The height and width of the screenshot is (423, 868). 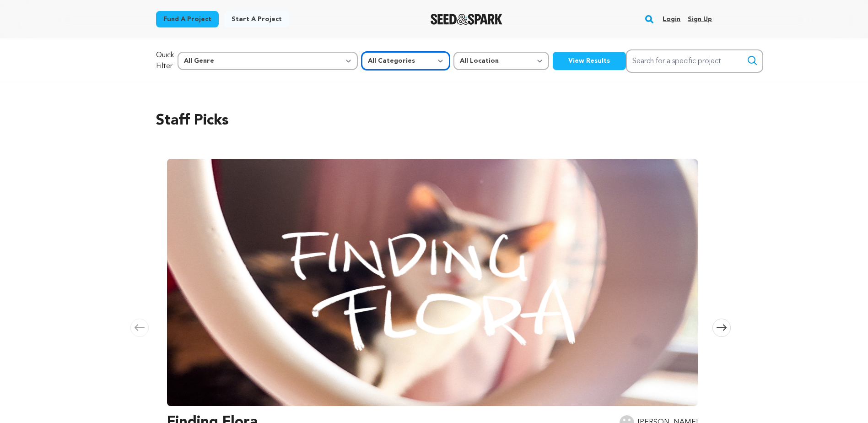 What do you see at coordinates (694, 60) in the screenshot?
I see `input: Search for a specific project` at bounding box center [694, 60].